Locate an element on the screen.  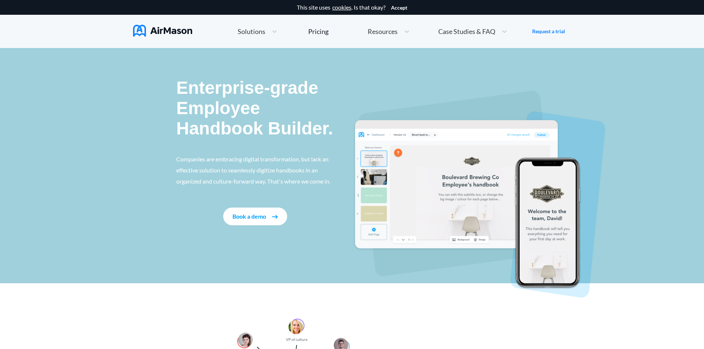
div: Pricing is located at coordinates (318, 31).